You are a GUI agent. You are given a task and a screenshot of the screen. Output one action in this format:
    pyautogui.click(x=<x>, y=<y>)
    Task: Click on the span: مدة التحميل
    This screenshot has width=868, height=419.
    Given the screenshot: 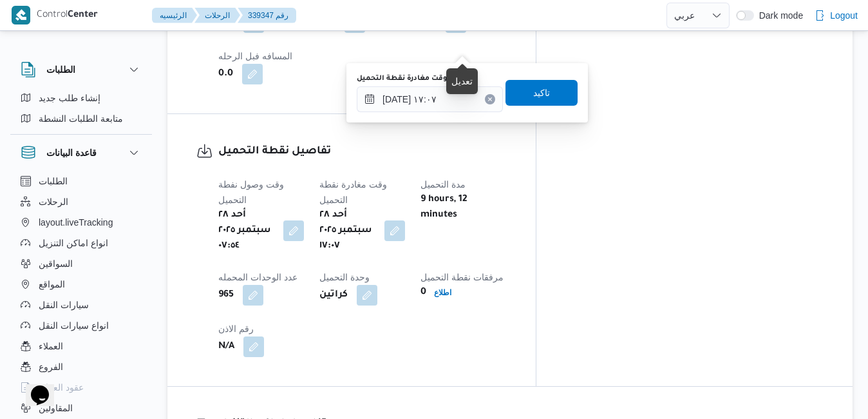 What is the action you would take?
    pyautogui.click(x=443, y=184)
    